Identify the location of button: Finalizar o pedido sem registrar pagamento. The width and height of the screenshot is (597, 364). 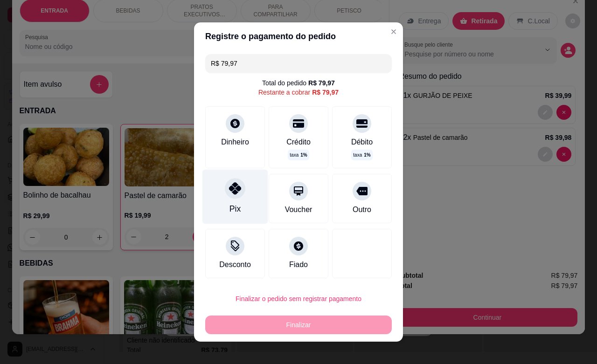
(298, 299).